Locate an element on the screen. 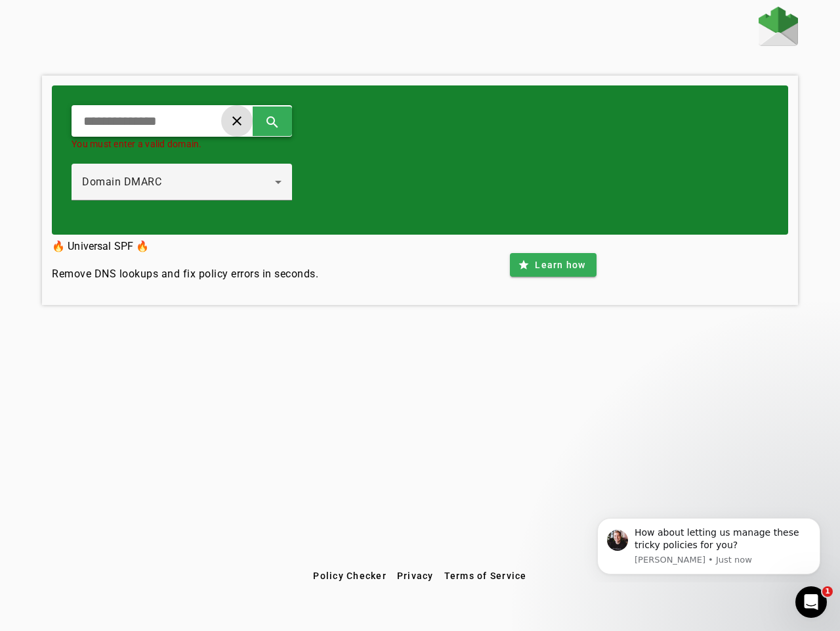 This screenshot has height=631, width=840. div: Message content is located at coordinates (145, 33).